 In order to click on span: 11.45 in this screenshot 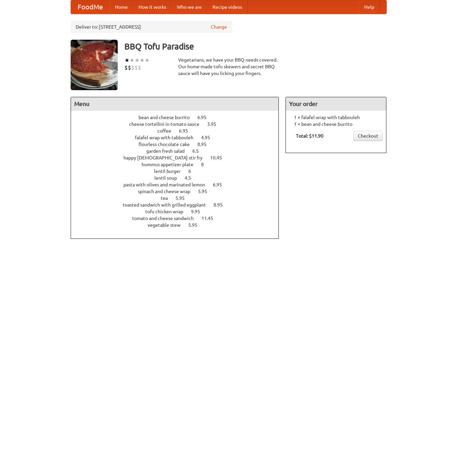, I will do `click(211, 219)`.